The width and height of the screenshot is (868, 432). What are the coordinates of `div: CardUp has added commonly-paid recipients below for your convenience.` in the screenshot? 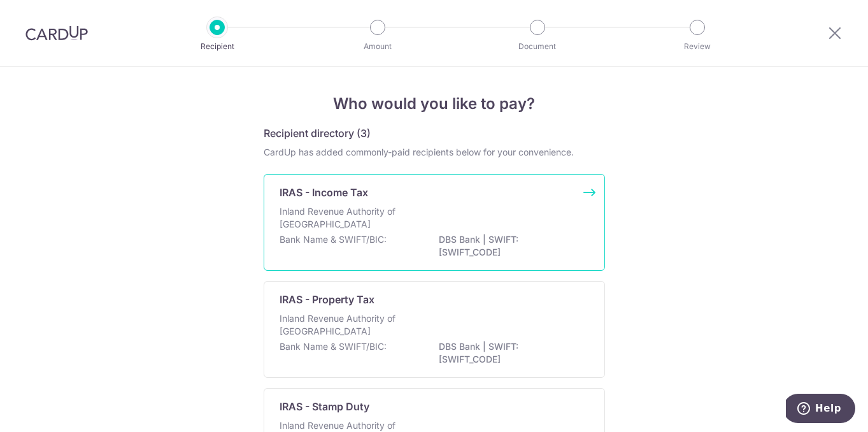 It's located at (435, 152).